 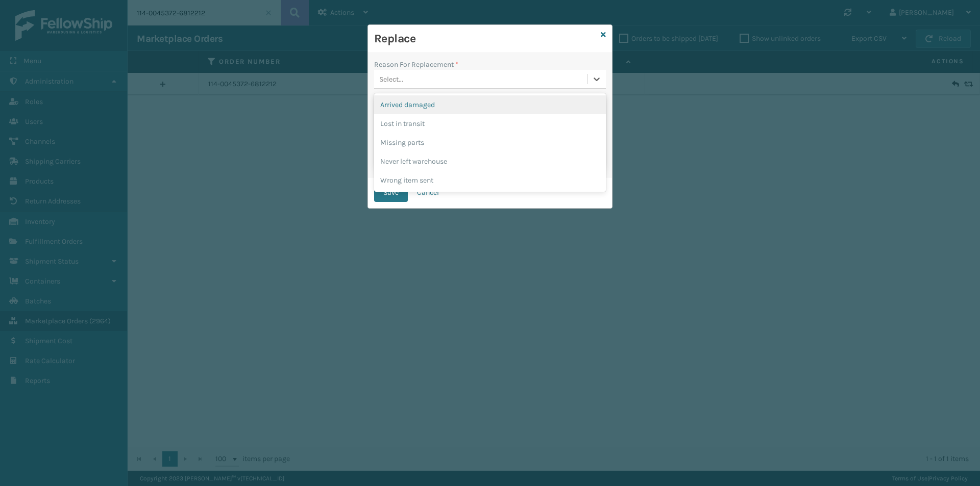 What do you see at coordinates (391, 79) in the screenshot?
I see `div: Select...` at bounding box center [391, 79].